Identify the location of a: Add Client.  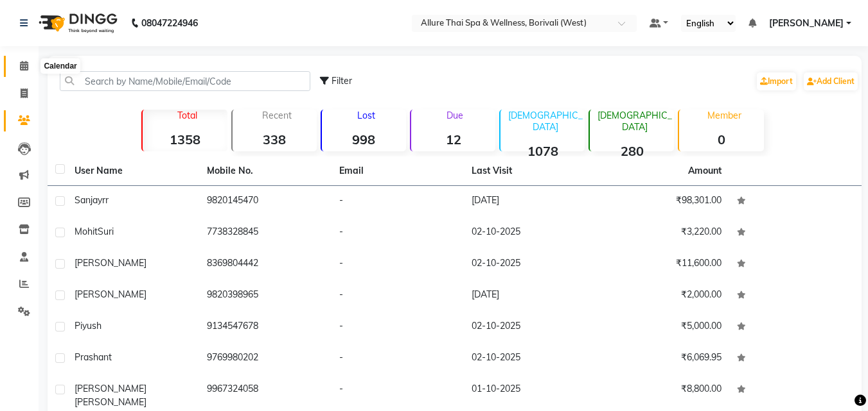
(830, 81).